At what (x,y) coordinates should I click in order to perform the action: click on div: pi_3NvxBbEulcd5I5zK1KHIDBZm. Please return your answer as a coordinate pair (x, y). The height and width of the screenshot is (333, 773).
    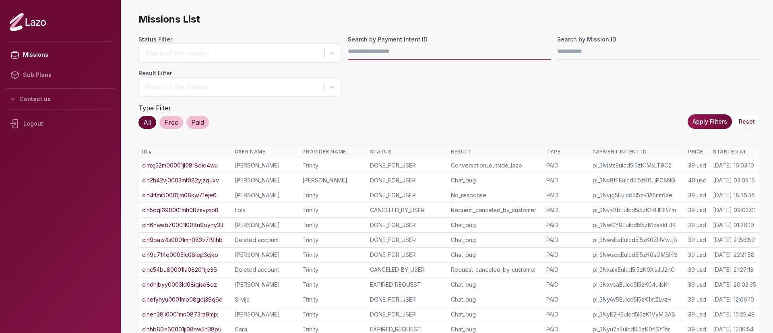
    Looking at the image, I should click on (637, 210).